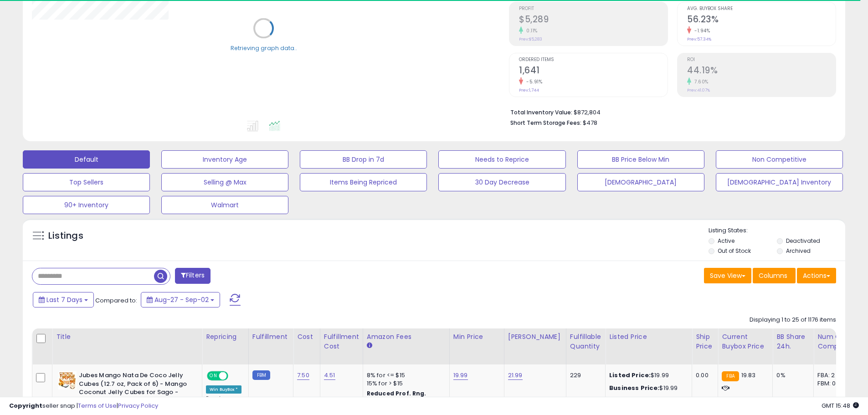  I want to click on small: FBM, so click(261, 375).